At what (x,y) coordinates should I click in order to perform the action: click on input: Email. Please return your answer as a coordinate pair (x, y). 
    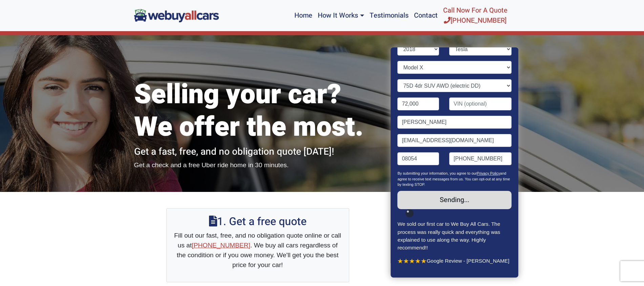
    Looking at the image, I should click on (455, 141).